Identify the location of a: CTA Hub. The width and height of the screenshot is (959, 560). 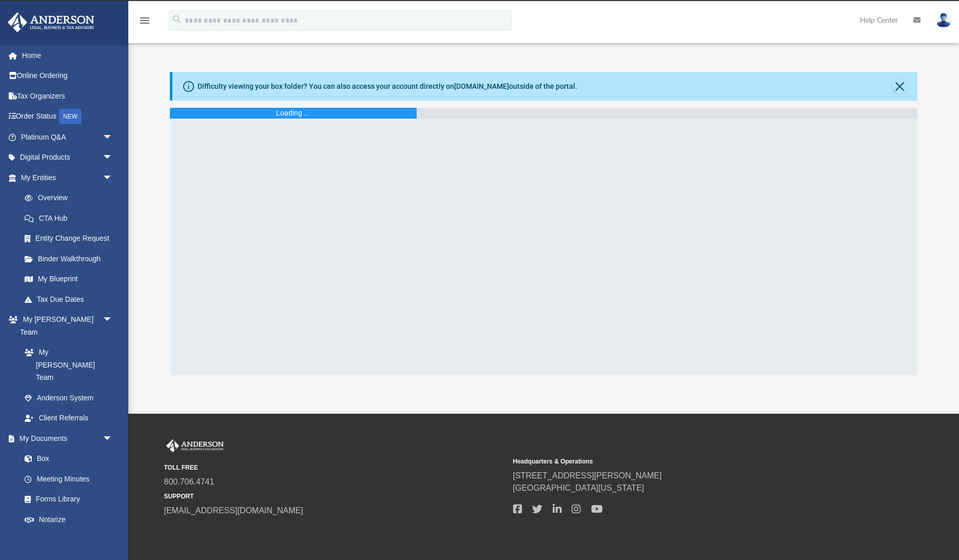
(71, 218).